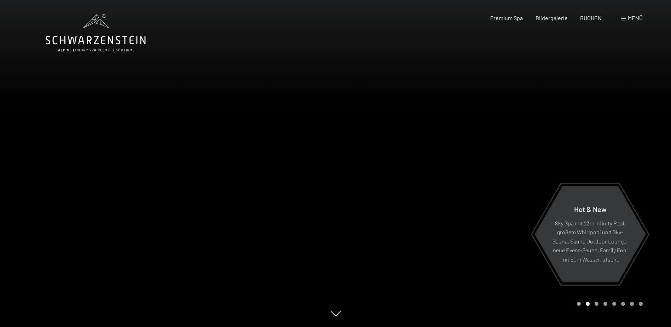 This screenshot has width=671, height=327. I want to click on span: Bildergalerie, so click(551, 18).